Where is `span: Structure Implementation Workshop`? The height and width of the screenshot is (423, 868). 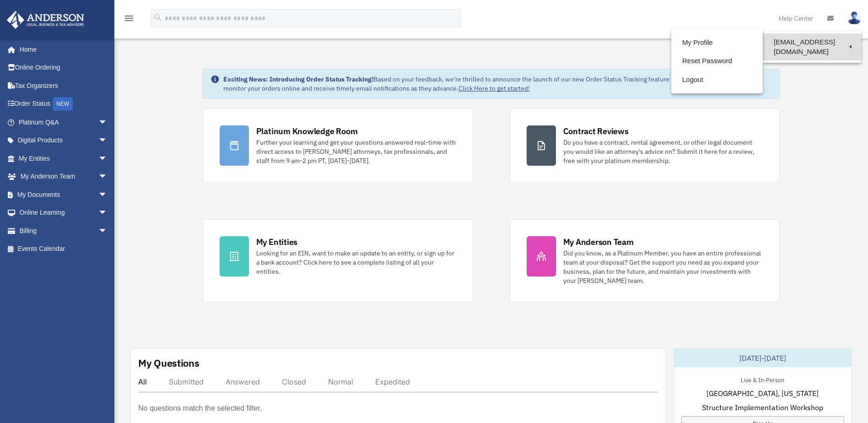 span: Structure Implementation Workshop is located at coordinates (762, 407).